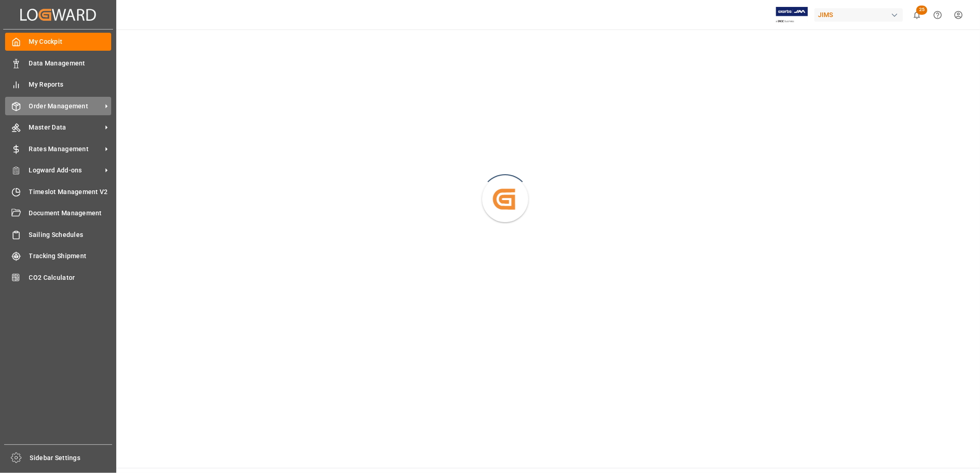 Image resolution: width=980 pixels, height=473 pixels. What do you see at coordinates (792, 15) in the screenshot?
I see `img: Exertis%20JAM%20-%20Email%20Logo.jpg_1722504956.jpg` at bounding box center [792, 15].